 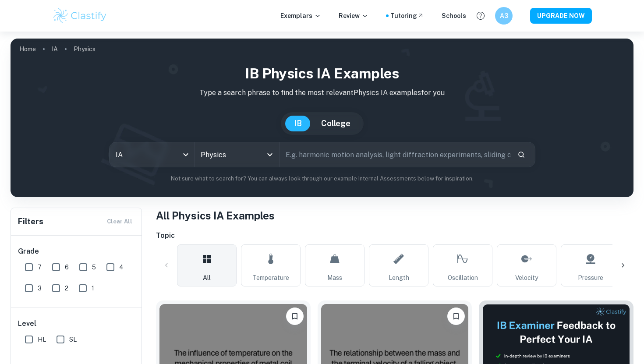 What do you see at coordinates (39, 288) in the screenshot?
I see `span: 3` at bounding box center [39, 288].